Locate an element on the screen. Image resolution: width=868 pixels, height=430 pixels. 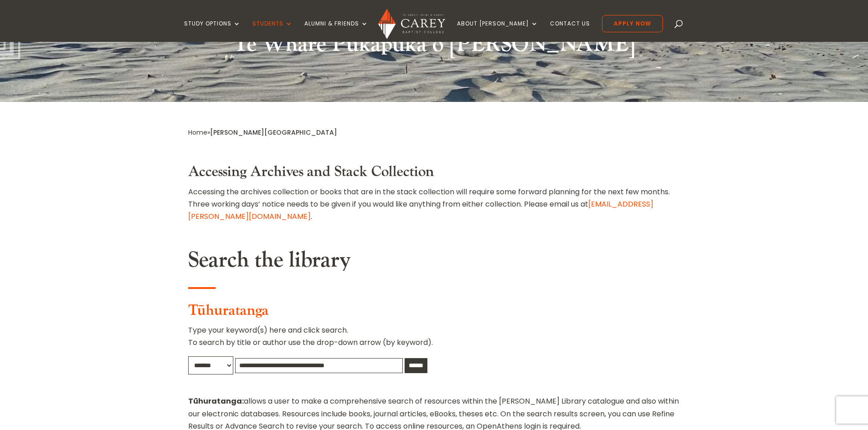
a: Students is located at coordinates (272, 31).